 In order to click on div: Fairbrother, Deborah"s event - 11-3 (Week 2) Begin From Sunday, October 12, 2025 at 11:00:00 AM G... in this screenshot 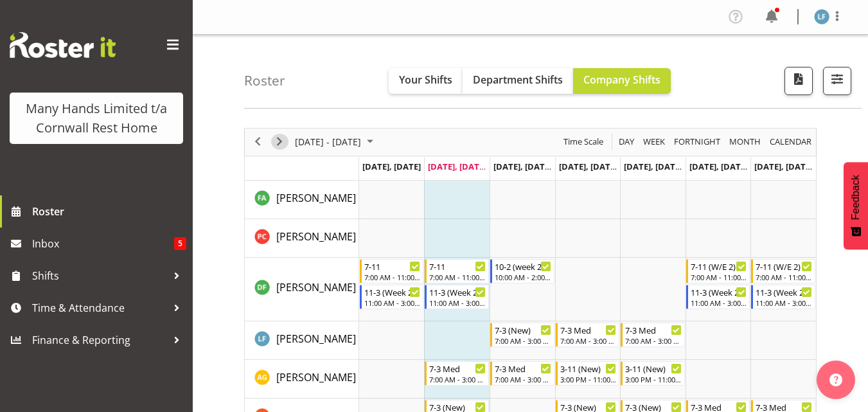, I will do `click(783, 297)`.